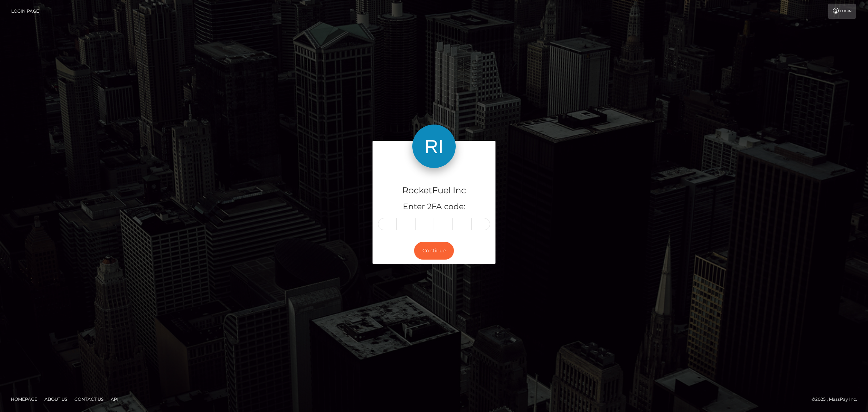  What do you see at coordinates (842, 11) in the screenshot?
I see `a: Login` at bounding box center [842, 11].